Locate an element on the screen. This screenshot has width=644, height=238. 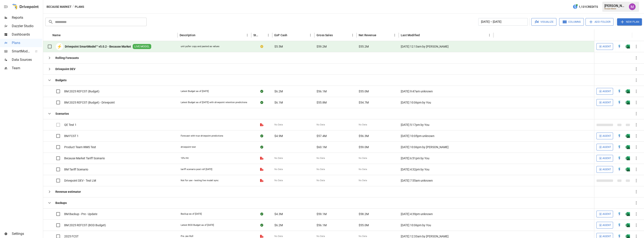
button: Last Modified column menu is located at coordinates (489, 35).